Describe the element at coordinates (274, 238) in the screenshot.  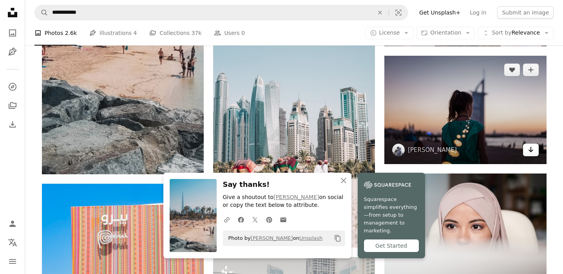
I see `span: Photo by on` at that location.